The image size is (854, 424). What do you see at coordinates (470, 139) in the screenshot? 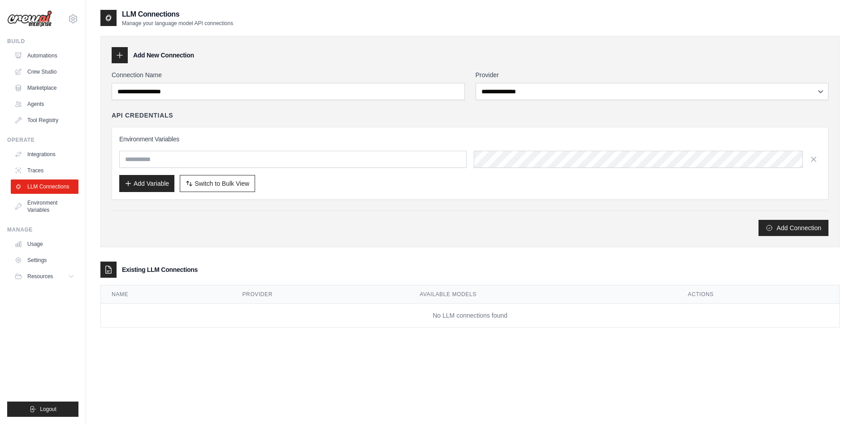
I see `h3: Environment Variables` at bounding box center [470, 139].